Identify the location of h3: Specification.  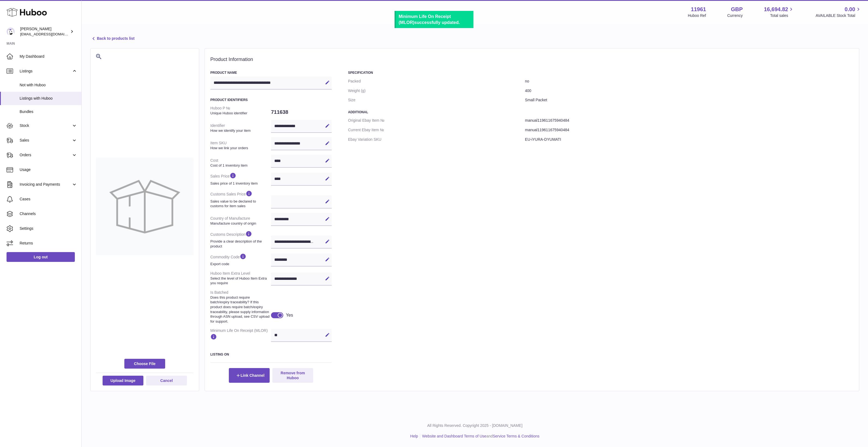
(601, 73).